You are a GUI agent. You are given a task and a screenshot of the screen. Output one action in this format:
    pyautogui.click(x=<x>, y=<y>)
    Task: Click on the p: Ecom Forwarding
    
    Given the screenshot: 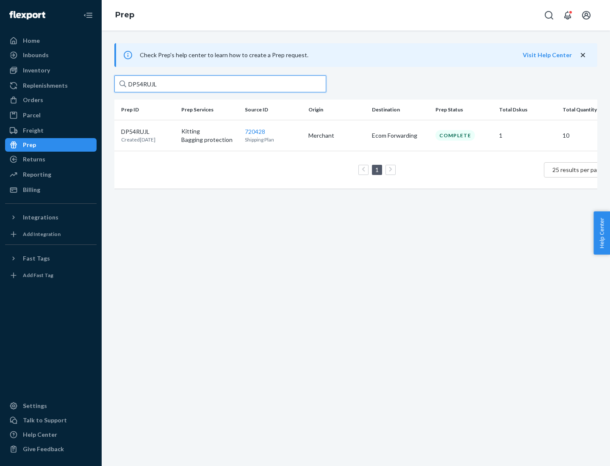 What is the action you would take?
    pyautogui.click(x=400, y=136)
    